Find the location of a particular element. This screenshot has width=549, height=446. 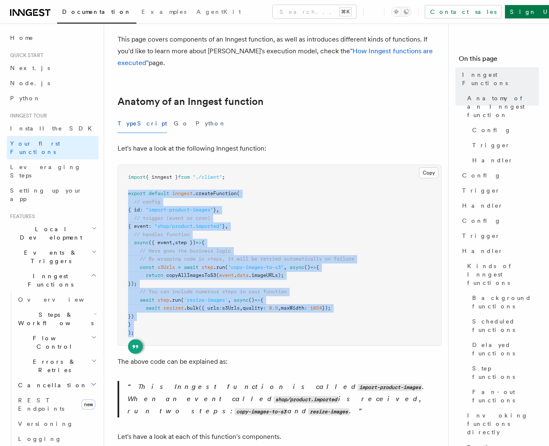

span: Invoking functions directly is located at coordinates (503, 424).